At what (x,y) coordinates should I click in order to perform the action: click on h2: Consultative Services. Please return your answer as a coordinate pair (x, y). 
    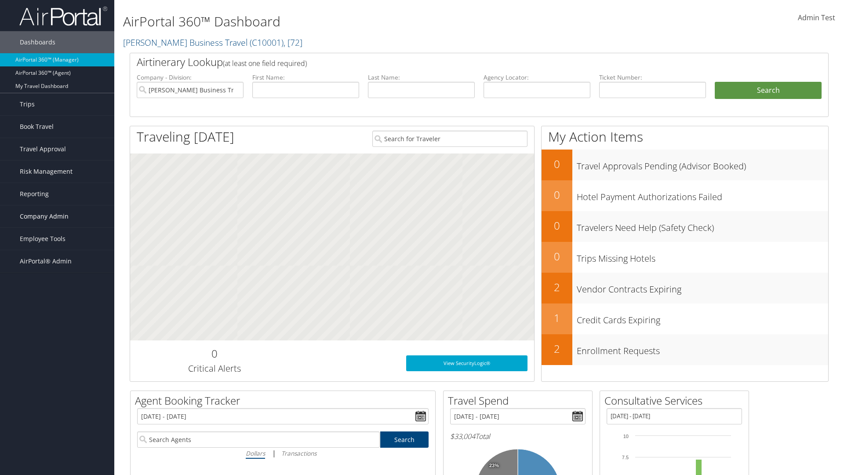
    Looking at the image, I should click on (677, 400).